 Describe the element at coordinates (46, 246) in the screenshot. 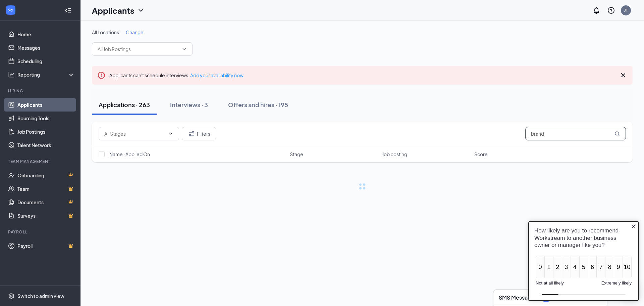

I see `a: PayrollCrown` at that location.